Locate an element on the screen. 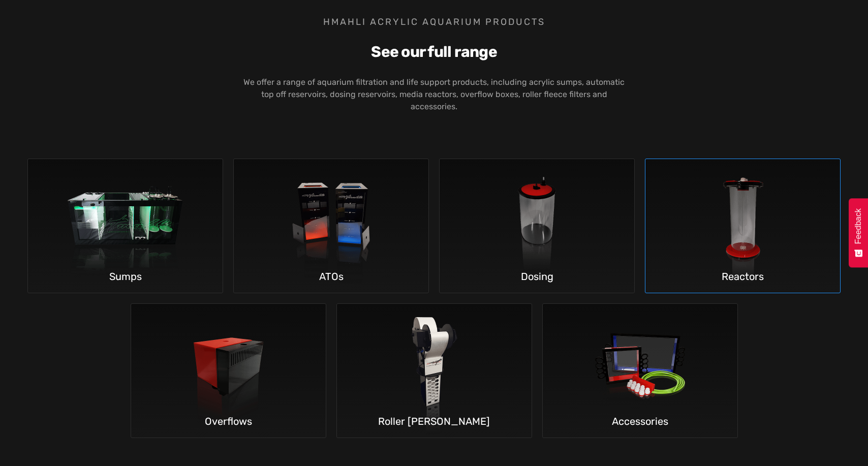 The height and width of the screenshot is (466, 868). img: Sumps is located at coordinates (125, 226).